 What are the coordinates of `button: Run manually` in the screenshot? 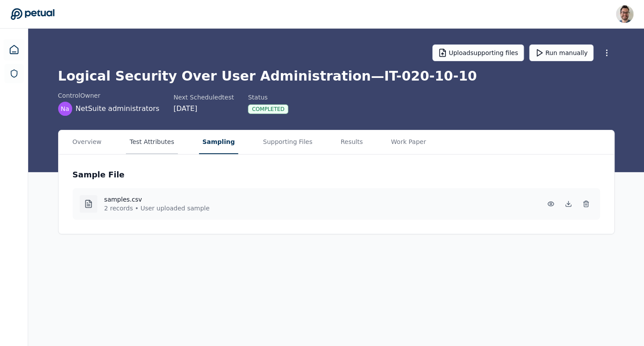 It's located at (561, 53).